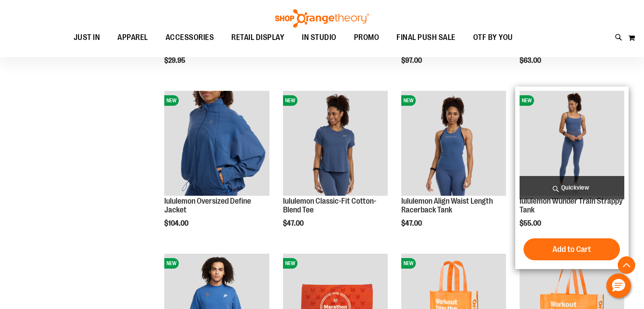  Describe the element at coordinates (190, 38) in the screenshot. I see `a: ACCESSORIES` at that location.